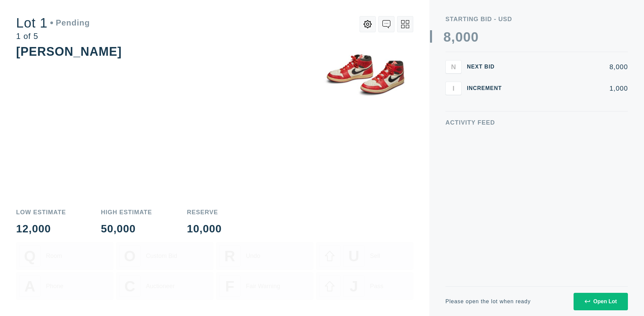 Image resolution: width=644 pixels, height=316 pixels. What do you see at coordinates (570, 67) in the screenshot?
I see `div: 8,000` at bounding box center [570, 67].